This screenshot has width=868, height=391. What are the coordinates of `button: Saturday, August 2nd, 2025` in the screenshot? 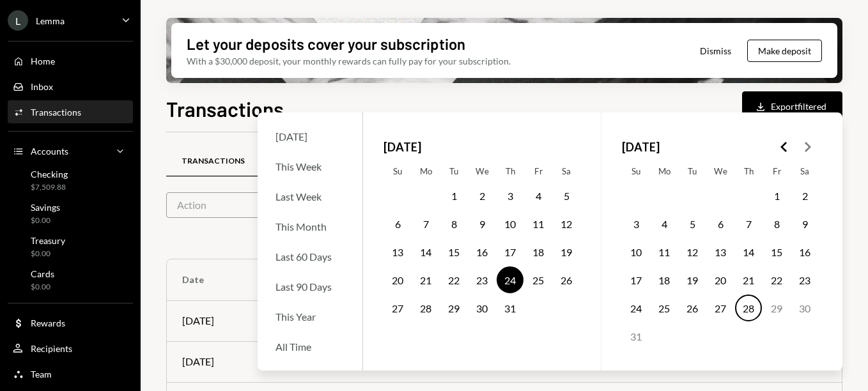 It's located at (804, 195).